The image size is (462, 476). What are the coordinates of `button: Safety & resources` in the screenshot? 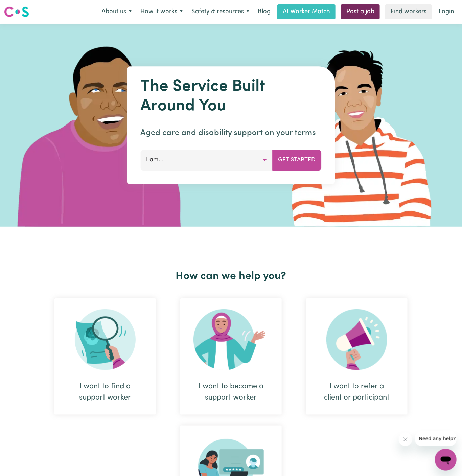 It's located at (220, 12).